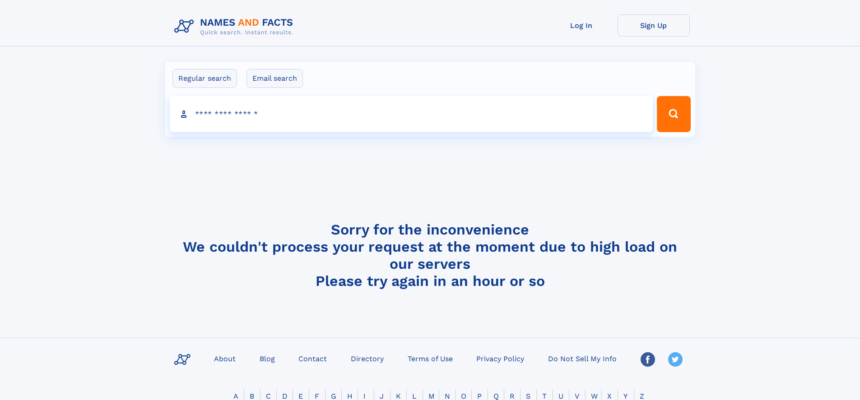 This screenshot has width=860, height=400. I want to click on h4: Sorry for the inconvenience We couldn't process your request at the moment due to high load on ou..., so click(430, 256).